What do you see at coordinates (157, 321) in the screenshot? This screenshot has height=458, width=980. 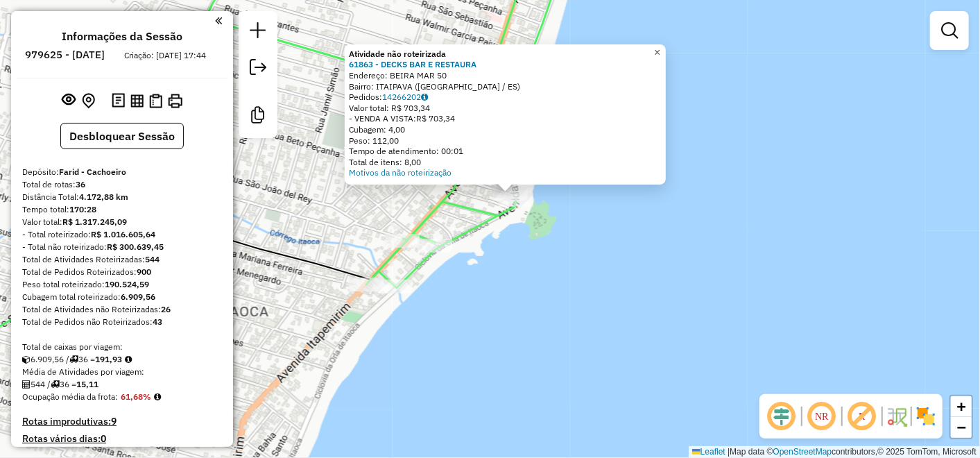 I see `strong: 43` at bounding box center [157, 321].